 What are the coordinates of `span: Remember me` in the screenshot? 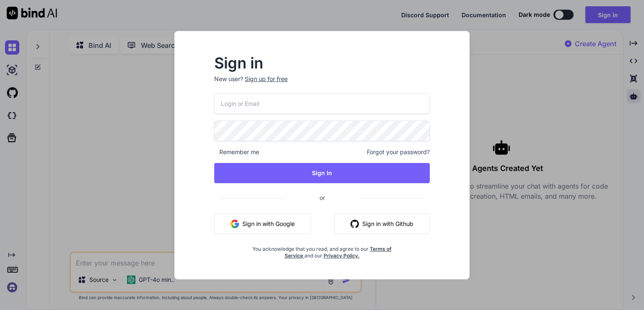 It's located at (237, 152).